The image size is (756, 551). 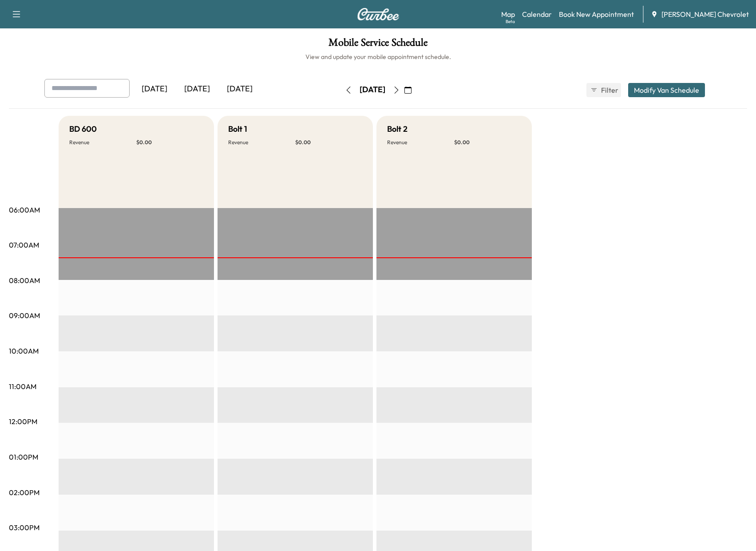 I want to click on h5: Bolt 2, so click(x=397, y=129).